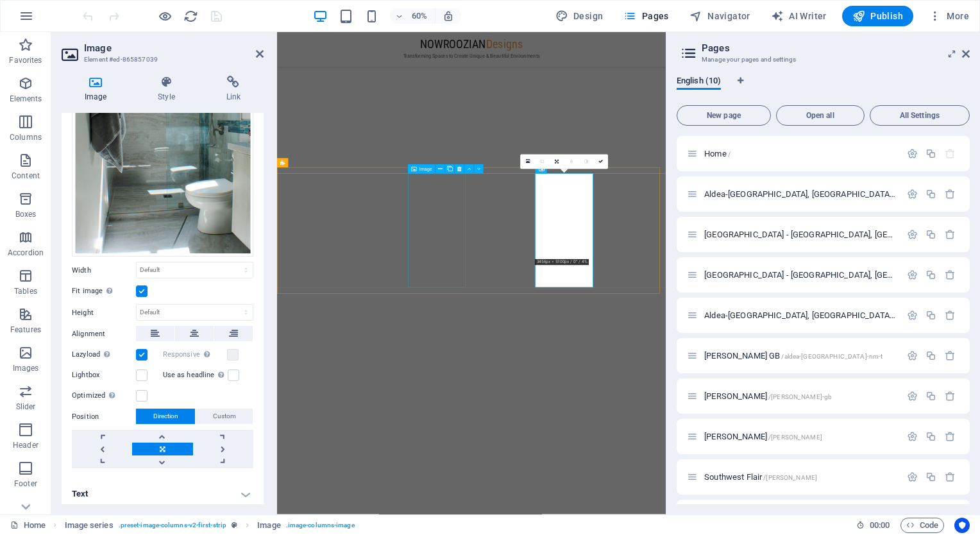  Describe the element at coordinates (646, 16) in the screenshot. I see `button: Pages` at that location.